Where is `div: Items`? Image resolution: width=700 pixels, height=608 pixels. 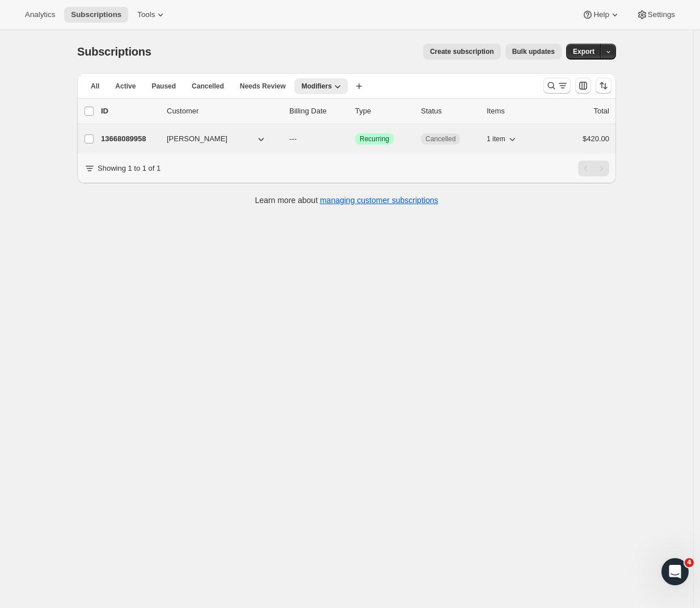 div: Items is located at coordinates (515, 111).